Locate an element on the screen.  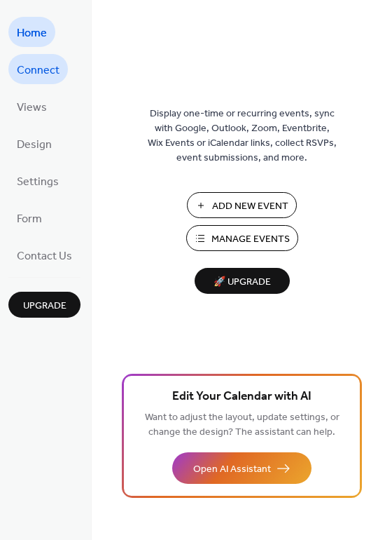
a: Form is located at coordinates (29, 217).